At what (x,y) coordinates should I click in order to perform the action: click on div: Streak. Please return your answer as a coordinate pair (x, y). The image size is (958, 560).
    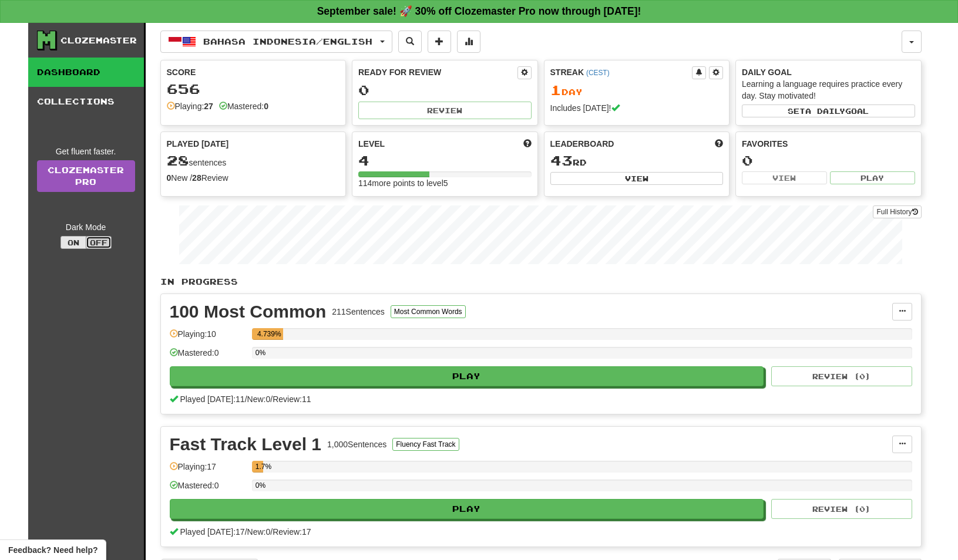
    Looking at the image, I should click on (621, 72).